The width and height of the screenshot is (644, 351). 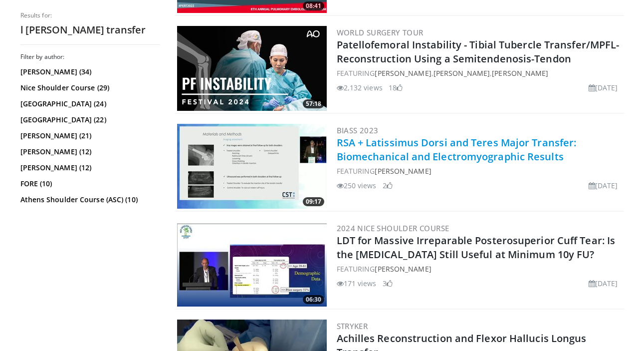 What do you see at coordinates (89, 88) in the screenshot?
I see `a: Nice Shoulder Course (29)` at bounding box center [89, 88].